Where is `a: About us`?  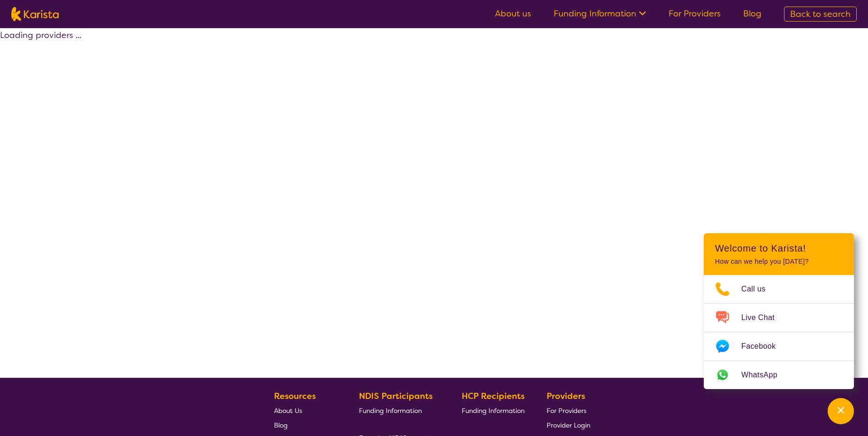 a: About us is located at coordinates (513, 14).